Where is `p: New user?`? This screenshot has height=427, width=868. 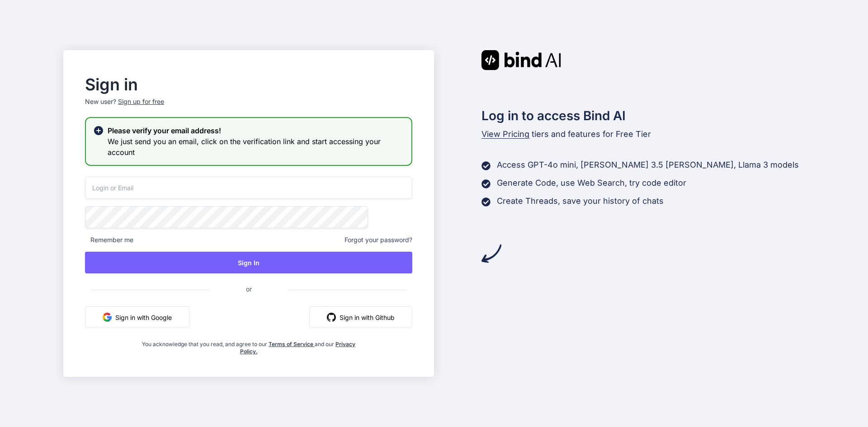
p: New user? is located at coordinates (249, 107).